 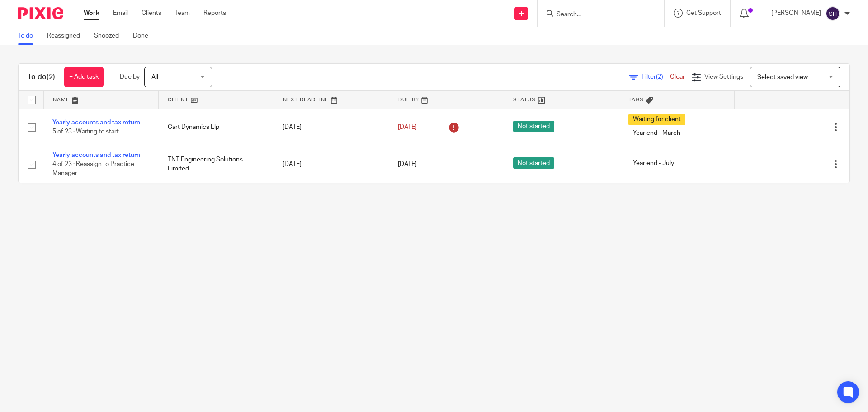 I want to click on a: To do, so click(x=29, y=36).